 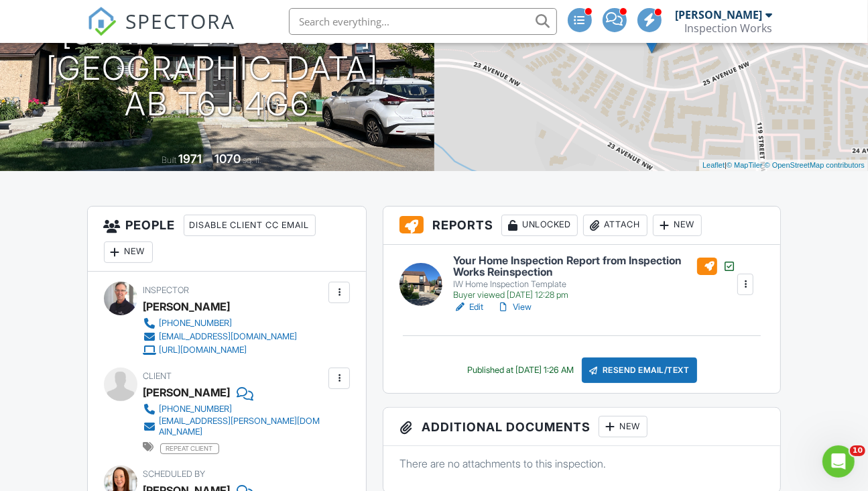 What do you see at coordinates (582, 225) in the screenshot?
I see `h3: Reports` at bounding box center [582, 225].